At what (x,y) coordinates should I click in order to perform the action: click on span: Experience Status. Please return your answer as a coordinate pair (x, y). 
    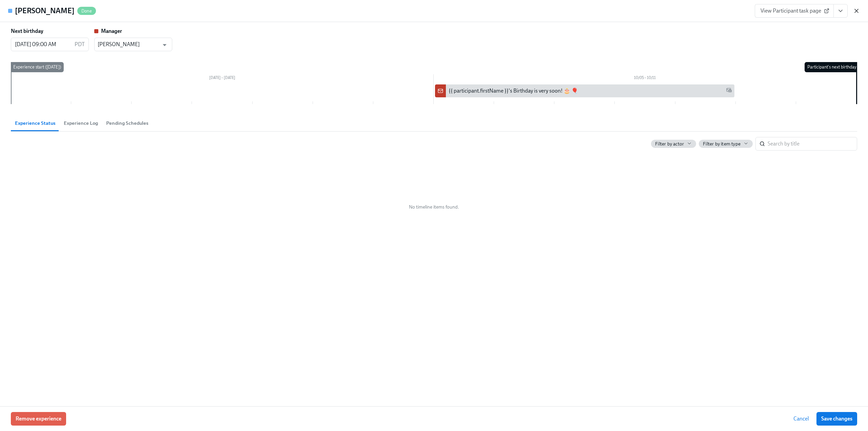
    Looking at the image, I should click on (35, 123).